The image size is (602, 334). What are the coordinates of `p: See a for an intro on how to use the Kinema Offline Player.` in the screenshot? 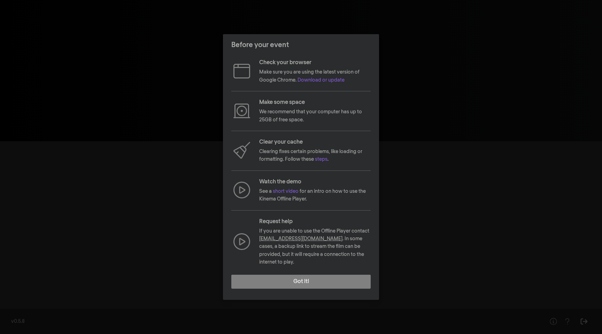 It's located at (315, 195).